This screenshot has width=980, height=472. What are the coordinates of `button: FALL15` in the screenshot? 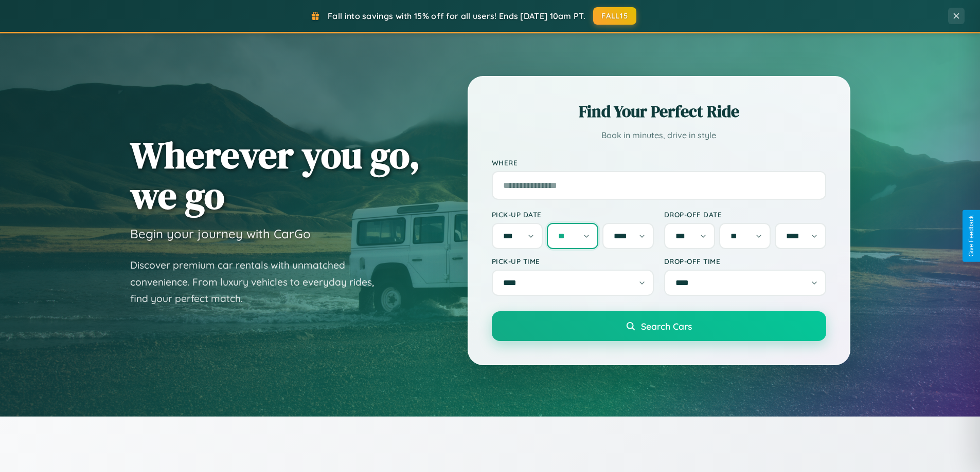 It's located at (614, 16).